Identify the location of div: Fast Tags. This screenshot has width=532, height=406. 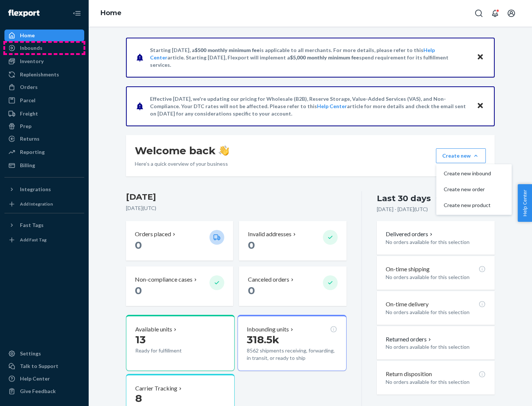
(32, 225).